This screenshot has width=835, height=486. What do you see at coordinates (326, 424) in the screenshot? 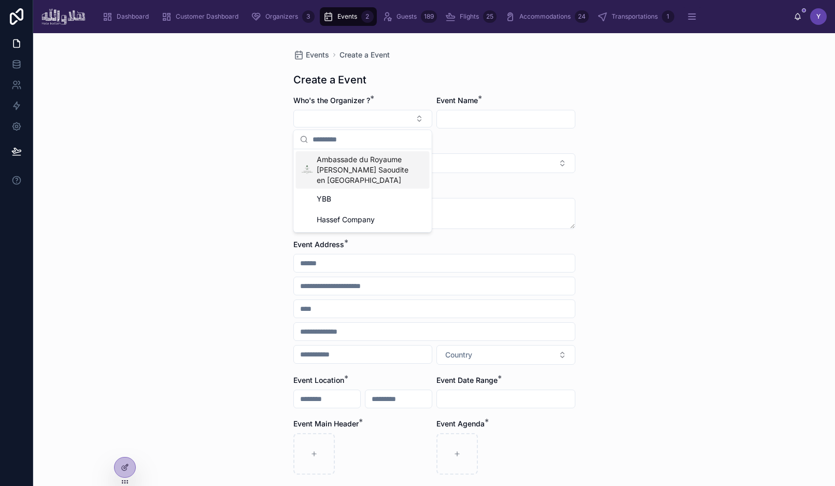
I see `span: Event Main Header` at bounding box center [326, 424].